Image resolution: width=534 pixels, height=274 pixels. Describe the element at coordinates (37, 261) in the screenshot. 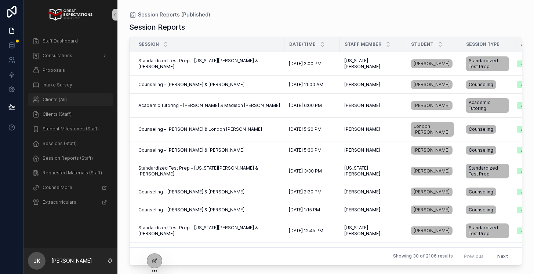

I see `span: JK` at that location.